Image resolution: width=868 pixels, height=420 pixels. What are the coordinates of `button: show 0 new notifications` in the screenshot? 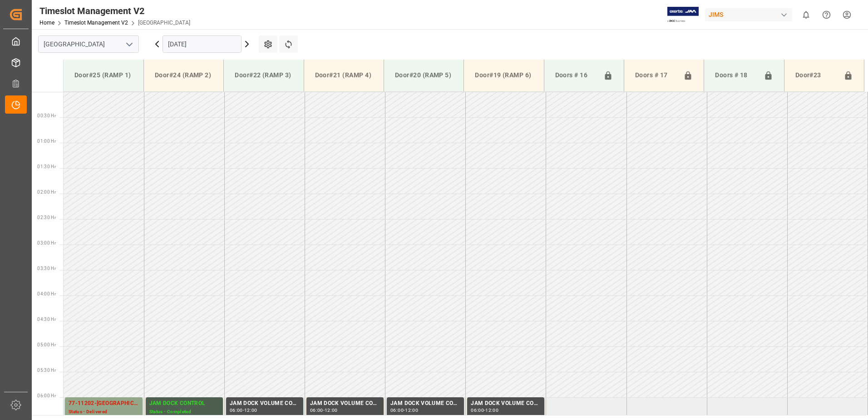 It's located at (806, 14).